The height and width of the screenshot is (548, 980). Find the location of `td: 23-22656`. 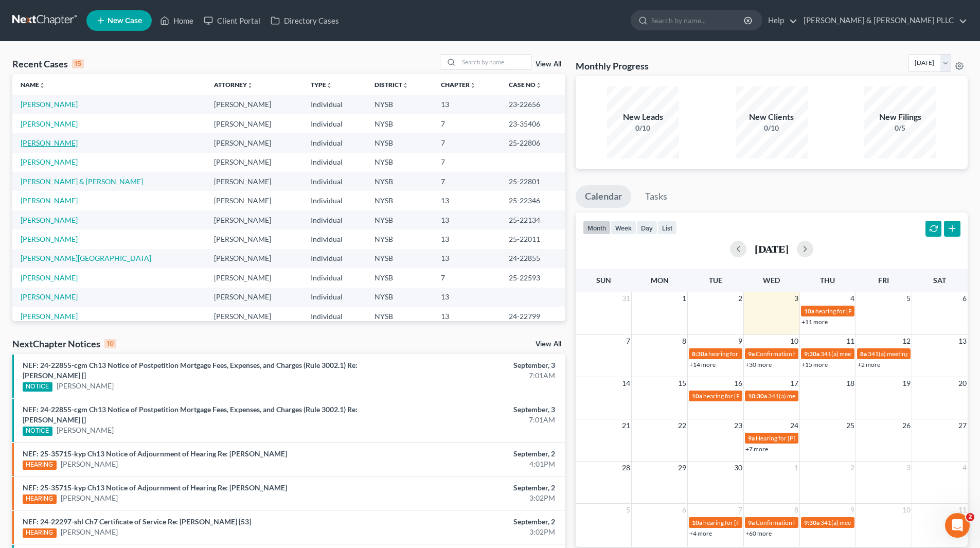

td: 23-22656 is located at coordinates (533, 104).